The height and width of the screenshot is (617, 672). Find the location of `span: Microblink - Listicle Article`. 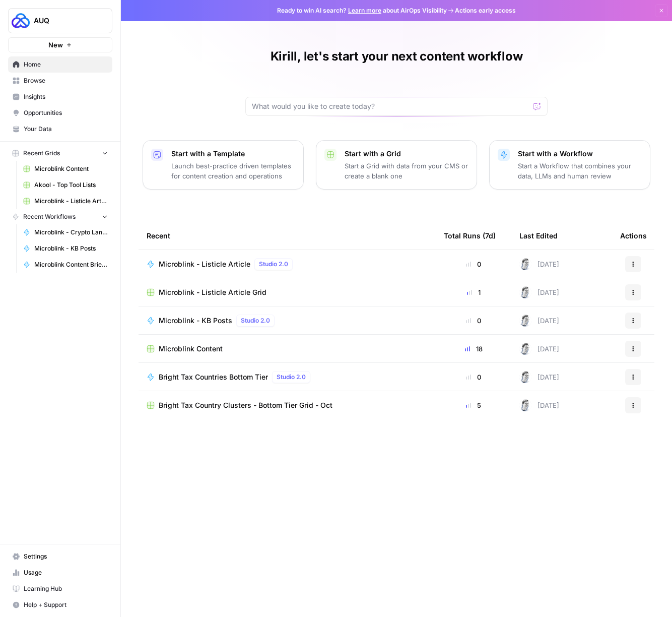

span: Microblink - Listicle Article is located at coordinates (205, 264).